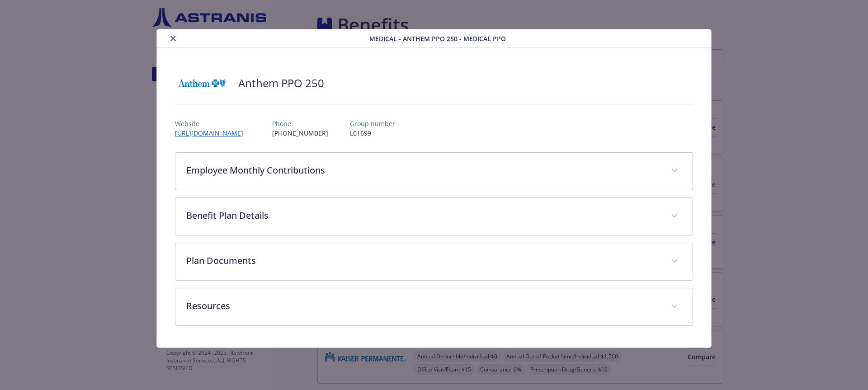  What do you see at coordinates (423, 261) in the screenshot?
I see `p: Plan Documents` at bounding box center [423, 261].